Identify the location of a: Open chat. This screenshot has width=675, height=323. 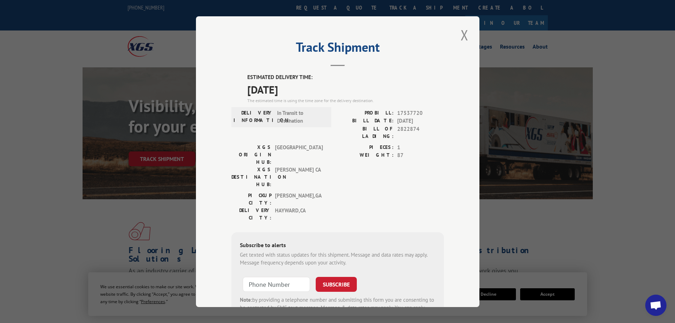
(656, 305).